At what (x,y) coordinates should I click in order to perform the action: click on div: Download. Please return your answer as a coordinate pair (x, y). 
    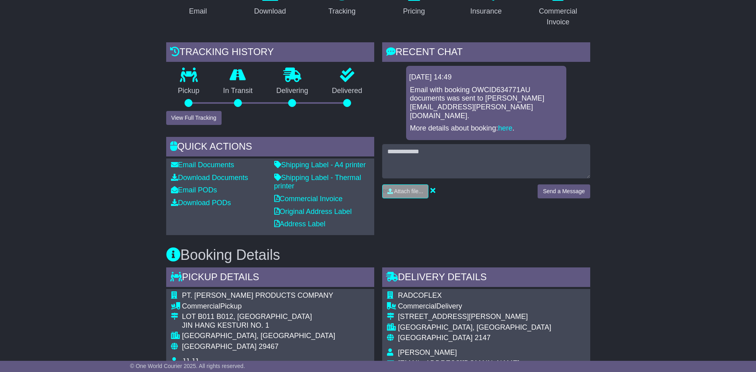
    Looking at the image, I should click on (270, 11).